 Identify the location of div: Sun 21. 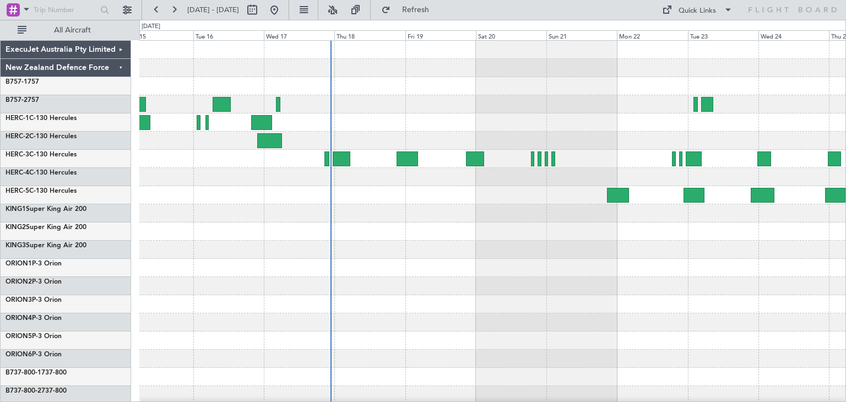
(582, 35).